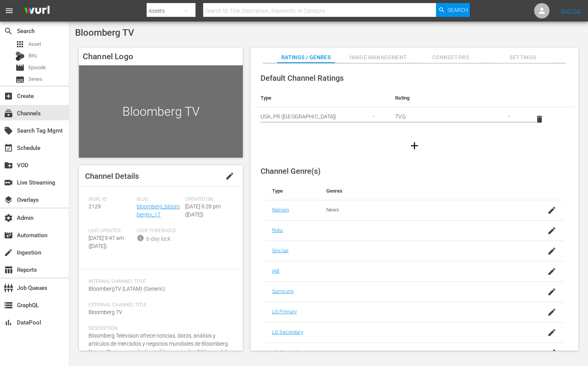  I want to click on span: Created On:, so click(207, 199).